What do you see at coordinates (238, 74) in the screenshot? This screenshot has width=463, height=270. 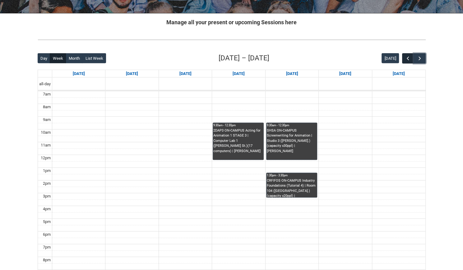 I see `a: Go to September 24, 2025` at bounding box center [238, 74].